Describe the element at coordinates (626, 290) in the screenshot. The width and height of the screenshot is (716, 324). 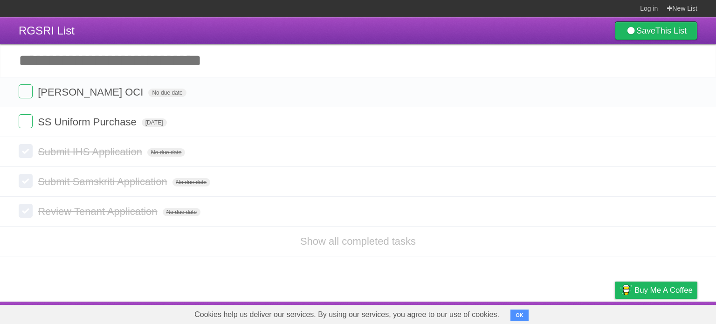
I see `img: Buy me a coffee` at that location.